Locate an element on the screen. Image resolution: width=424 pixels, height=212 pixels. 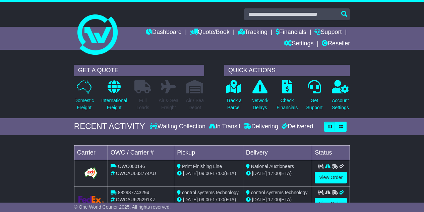
a: CheckFinancials is located at coordinates (287, 97).